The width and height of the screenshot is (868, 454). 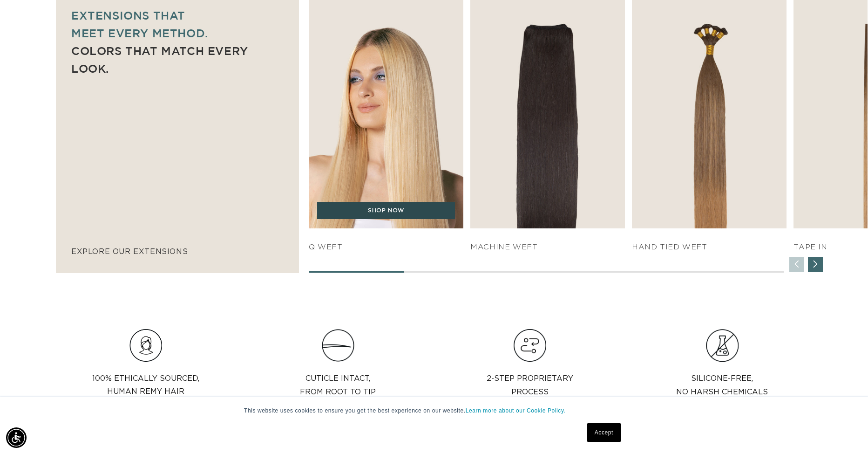 What do you see at coordinates (604, 433) in the screenshot?
I see `a: Accept` at bounding box center [604, 433].